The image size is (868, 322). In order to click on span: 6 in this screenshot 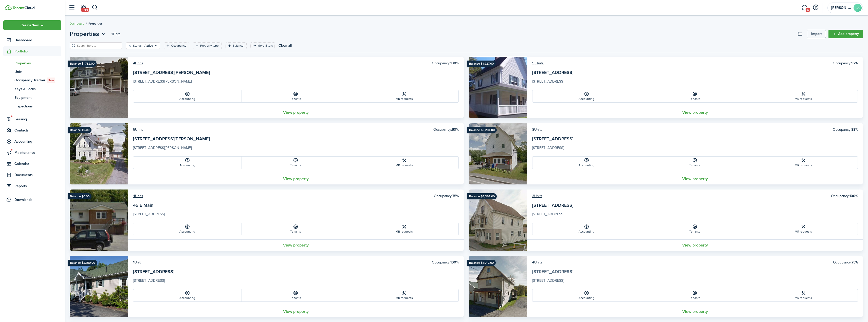, I will do `click(809, 10)`.